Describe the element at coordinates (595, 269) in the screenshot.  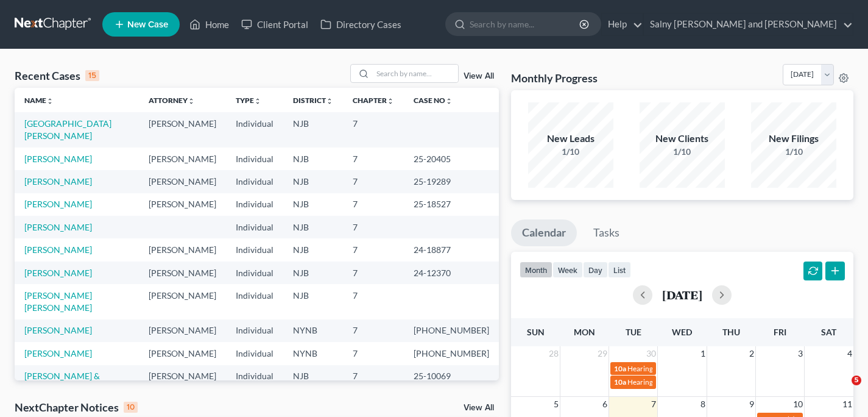
I see `button: day` at that location.